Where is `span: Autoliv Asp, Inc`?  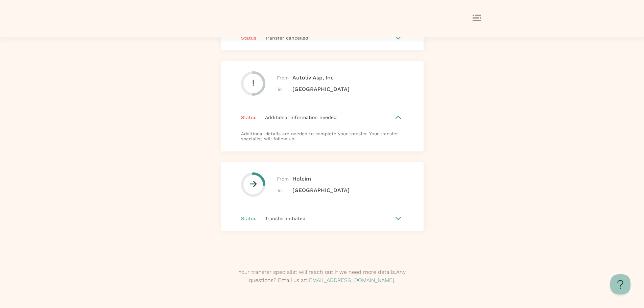
span: Autoliv Asp, Inc is located at coordinates (313, 78).